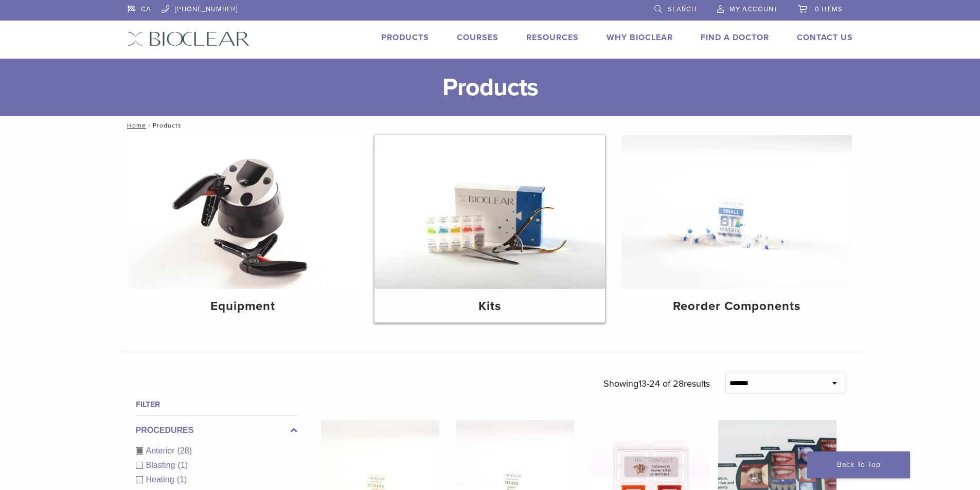 This screenshot has width=980, height=490. I want to click on nav: Products, so click(490, 126).